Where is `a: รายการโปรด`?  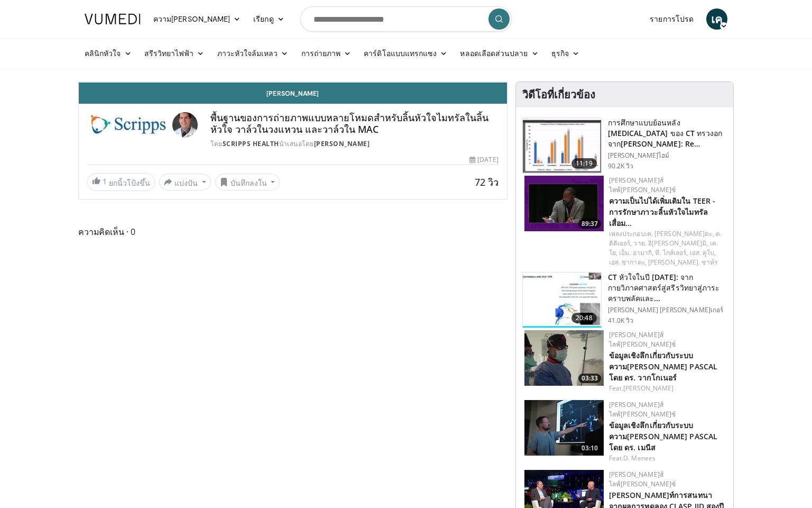 a: รายการโปรด is located at coordinates (671, 19).